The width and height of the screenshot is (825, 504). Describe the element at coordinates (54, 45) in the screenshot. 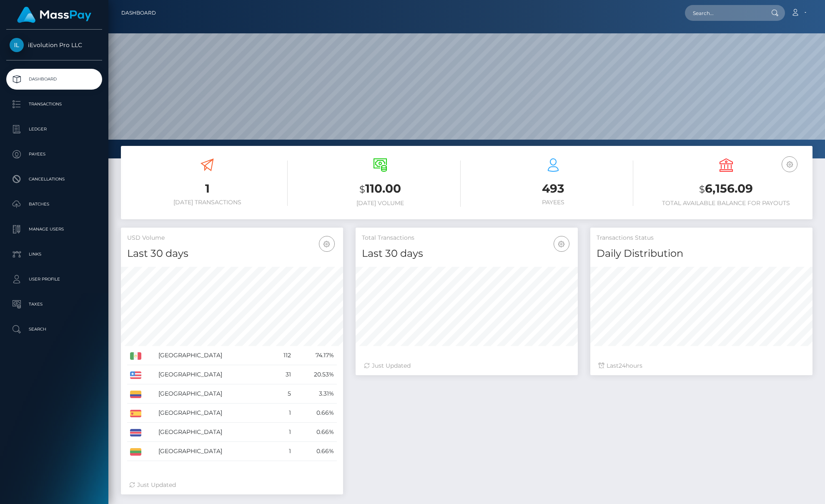

I see `span: iEvolution Pro LLC` at that location.